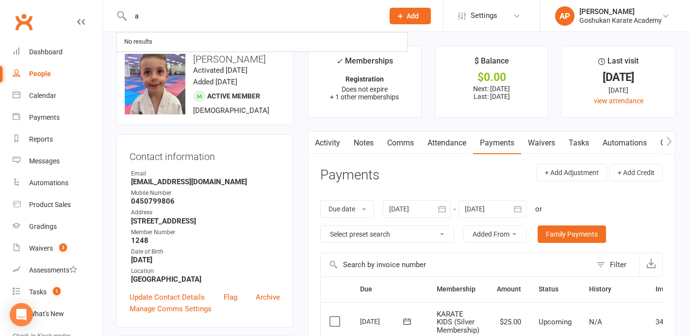 The height and width of the screenshot is (336, 689). Describe the element at coordinates (57, 248) in the screenshot. I see `a: Waivers 3` at that location.